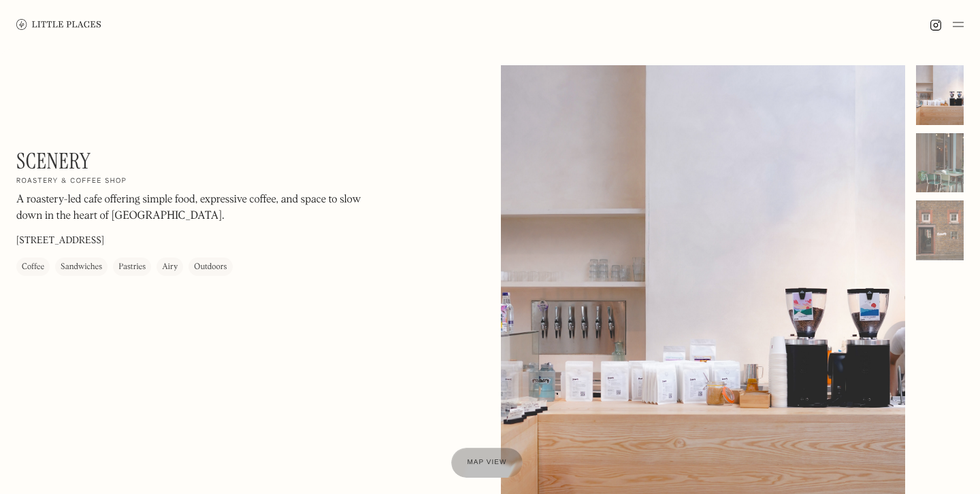 The image size is (980, 494). What do you see at coordinates (210, 268) in the screenshot?
I see `div: Outdoors` at bounding box center [210, 268].